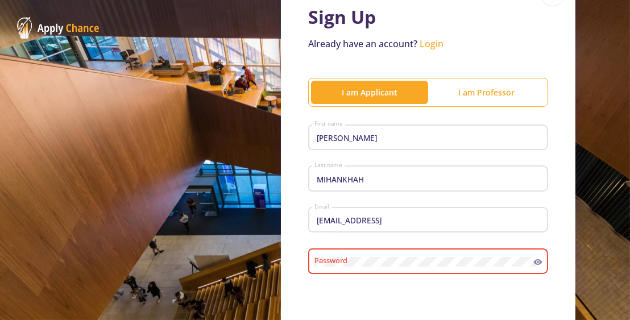  Describe the element at coordinates (487, 92) in the screenshot. I see `div: I am Professor` at that location.